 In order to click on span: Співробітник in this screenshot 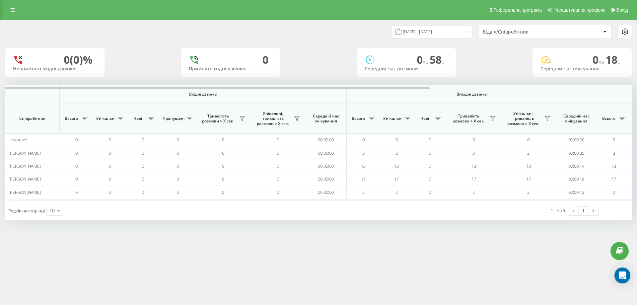, I will do `click(32, 118)`.